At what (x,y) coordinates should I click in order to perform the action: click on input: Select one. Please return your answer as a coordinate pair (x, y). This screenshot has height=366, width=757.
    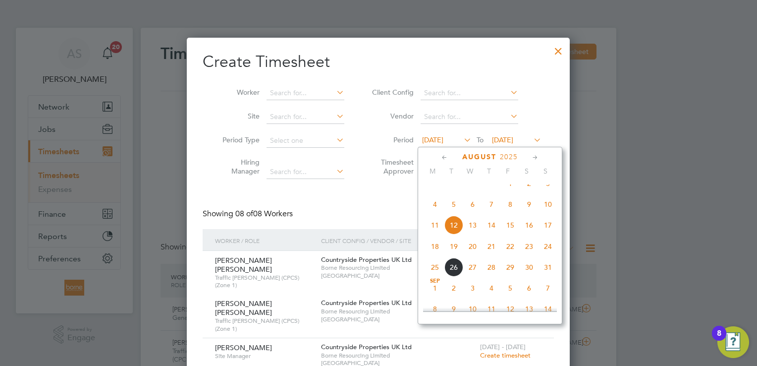
    Looking at the image, I should click on (305, 141).